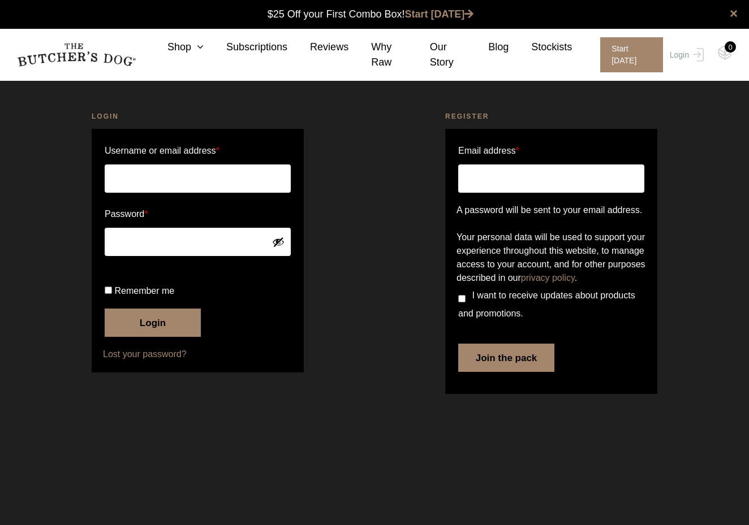 The width and height of the screenshot is (749, 525). I want to click on a: Why Raw, so click(377, 55).